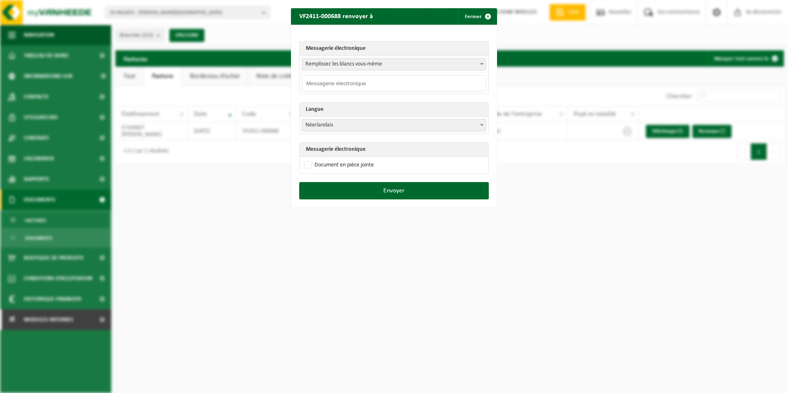 The height and width of the screenshot is (393, 788). Describe the element at coordinates (394, 191) in the screenshot. I see `button: Envoyer` at that location.